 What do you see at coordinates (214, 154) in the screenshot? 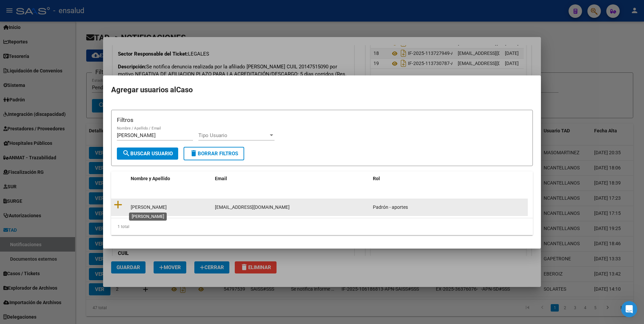
I see `span: Borrar Filtros` at bounding box center [214, 154].